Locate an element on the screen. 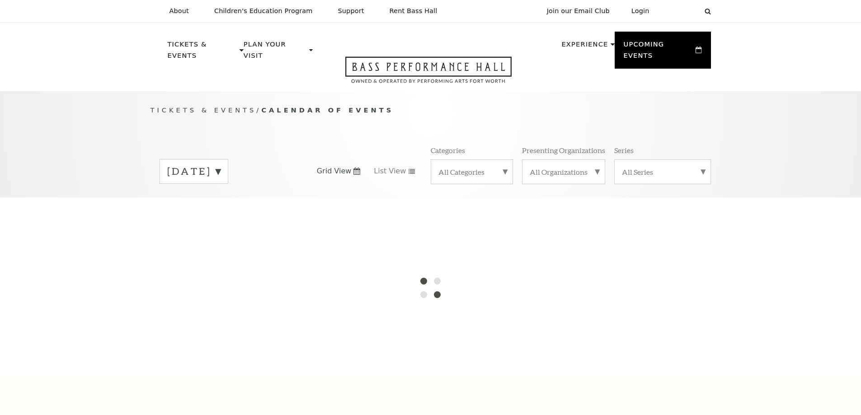 The image size is (861, 415). select: Select: is located at coordinates (680, 11).